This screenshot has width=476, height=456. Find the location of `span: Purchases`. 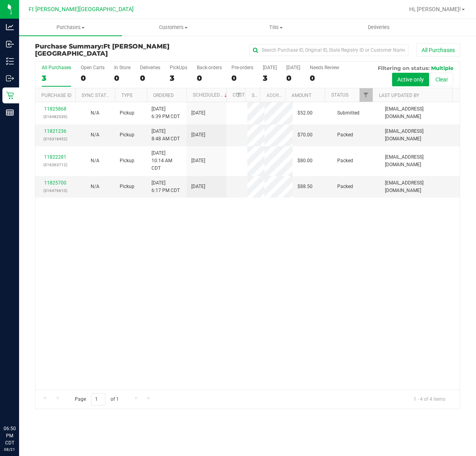

span: Purchases is located at coordinates (70, 28).